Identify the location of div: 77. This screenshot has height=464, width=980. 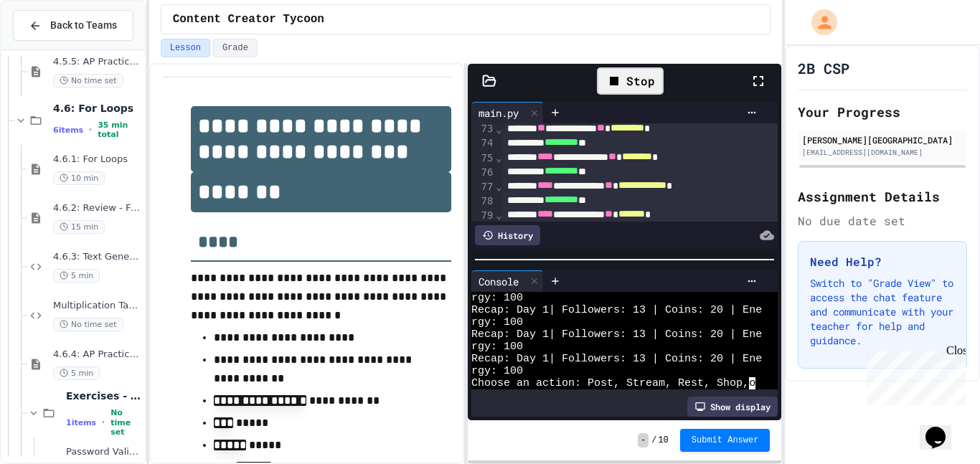
(483, 187).